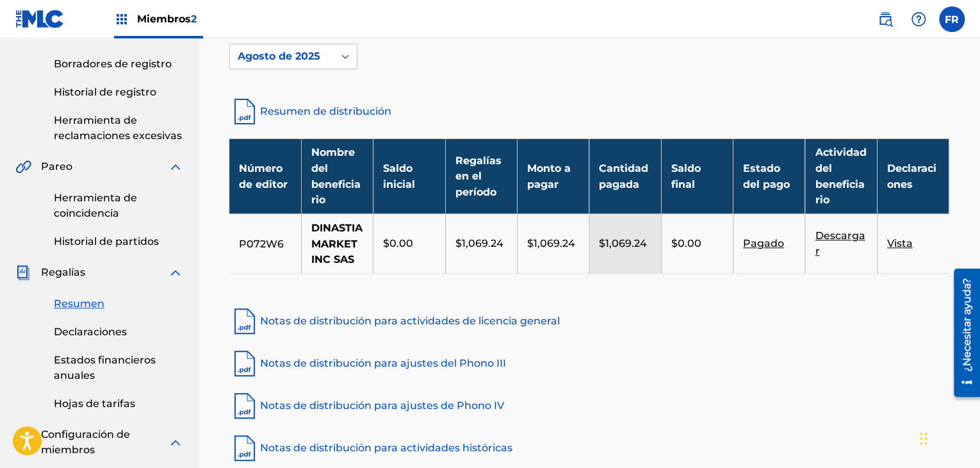 The width and height of the screenshot is (980, 468). I want to click on font: Saldo inicial, so click(399, 176).